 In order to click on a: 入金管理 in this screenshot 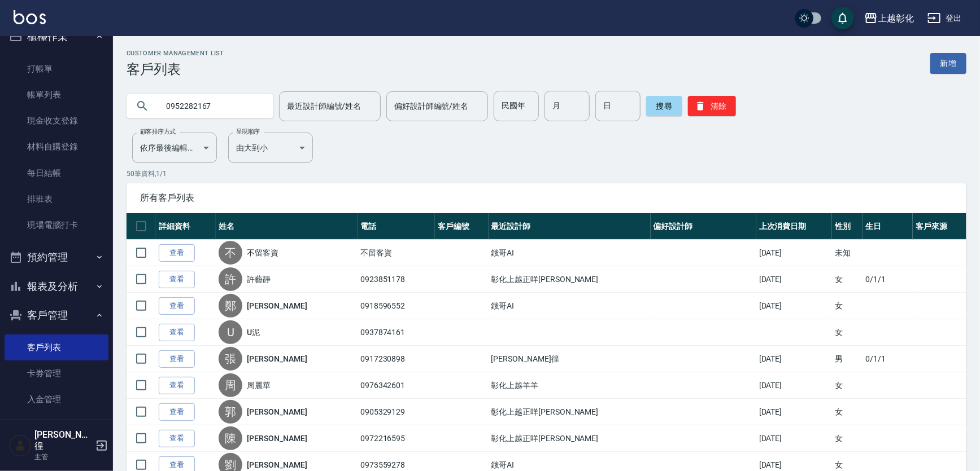, I will do `click(56, 400)`.